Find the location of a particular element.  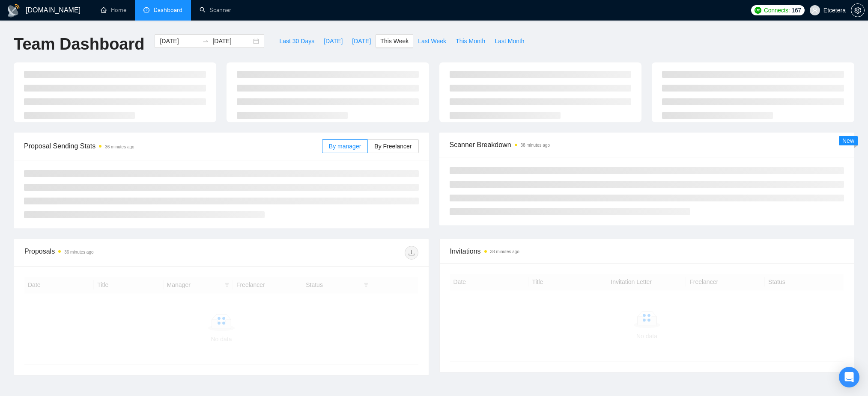

a: searchScanner is located at coordinates (216, 10).